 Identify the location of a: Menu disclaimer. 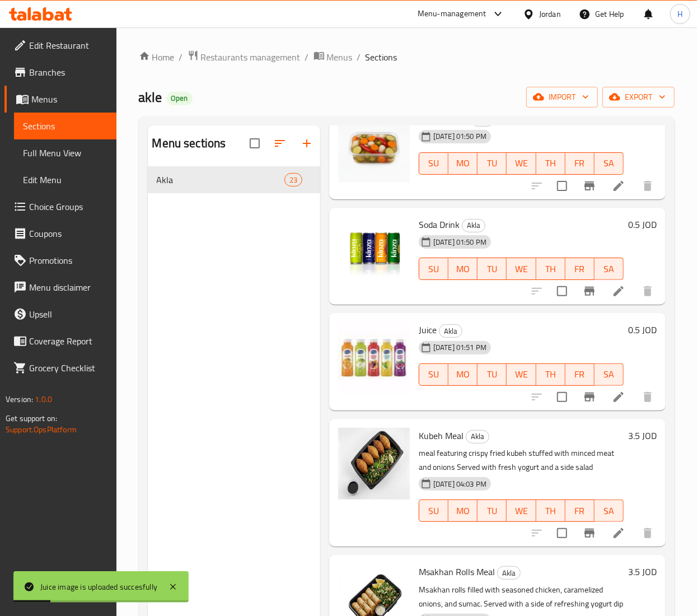
(61, 287).